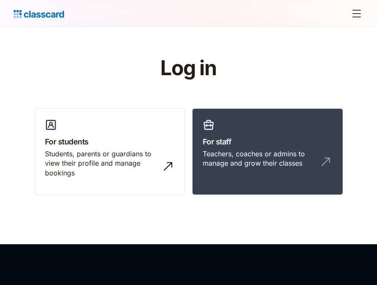  I want to click on a: home, so click(39, 14).